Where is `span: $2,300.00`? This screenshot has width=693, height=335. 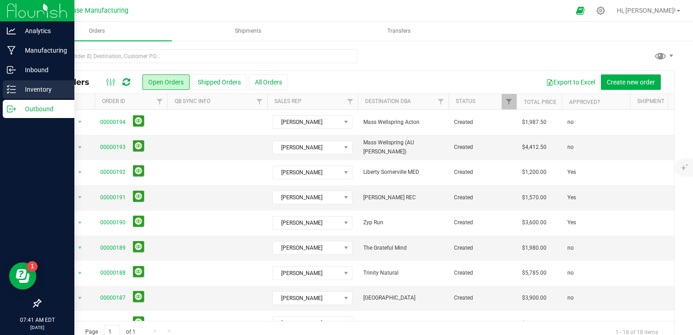
span: $2,300.00 is located at coordinates (535, 323).